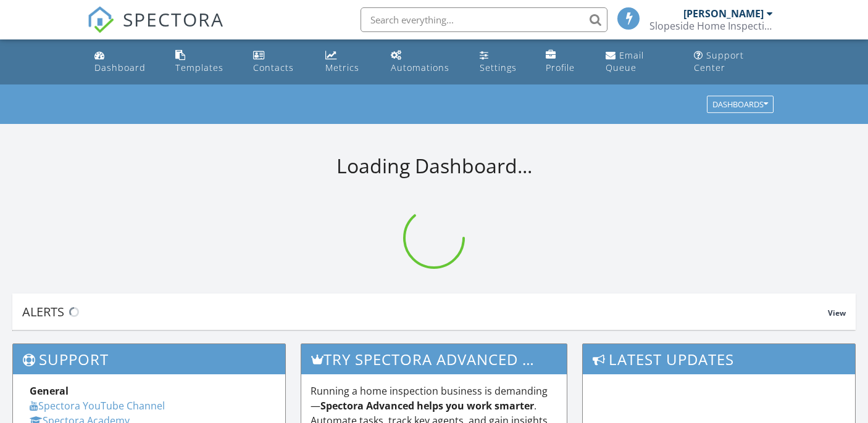  Describe the element at coordinates (120, 68) in the screenshot. I see `div: Dashboard` at that location.